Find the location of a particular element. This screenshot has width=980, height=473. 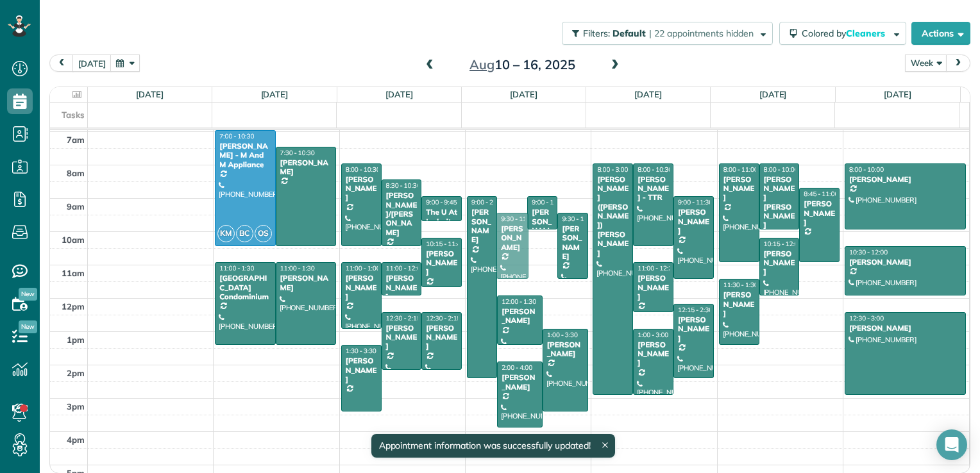

span: 7:00 - 10:30 is located at coordinates (237, 136).